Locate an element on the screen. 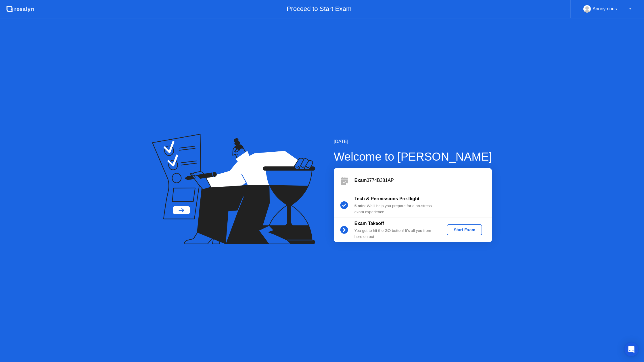 The height and width of the screenshot is (362, 644). b: 5 min is located at coordinates (359, 206).